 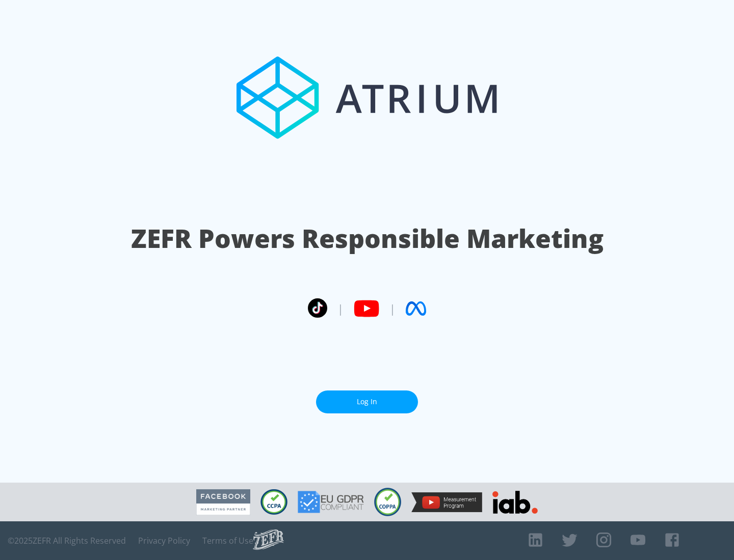 What do you see at coordinates (67, 541) in the screenshot?
I see `span: © 2025 ZEFR All Rights Reserved` at bounding box center [67, 541].